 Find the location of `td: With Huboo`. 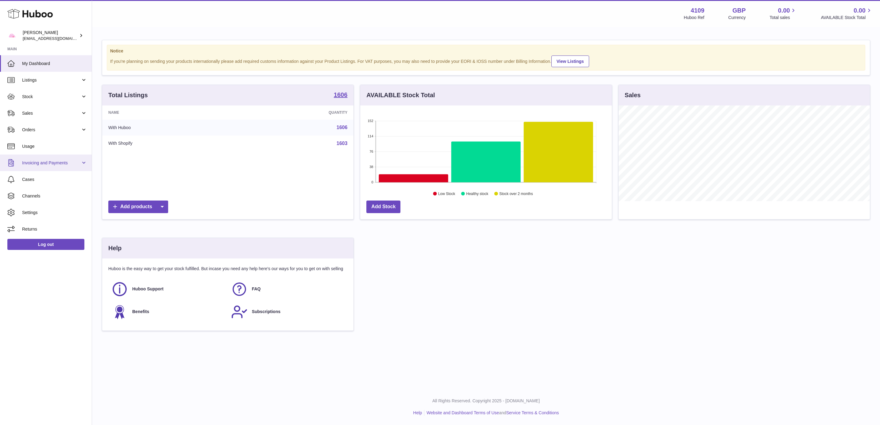

td: With Huboo is located at coordinates (170, 128).